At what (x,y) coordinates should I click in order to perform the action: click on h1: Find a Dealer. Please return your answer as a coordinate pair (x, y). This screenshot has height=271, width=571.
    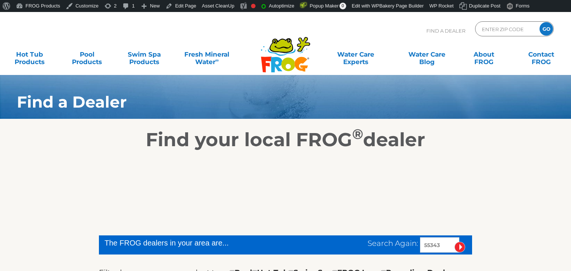
    Looking at the image, I should click on (263, 102).